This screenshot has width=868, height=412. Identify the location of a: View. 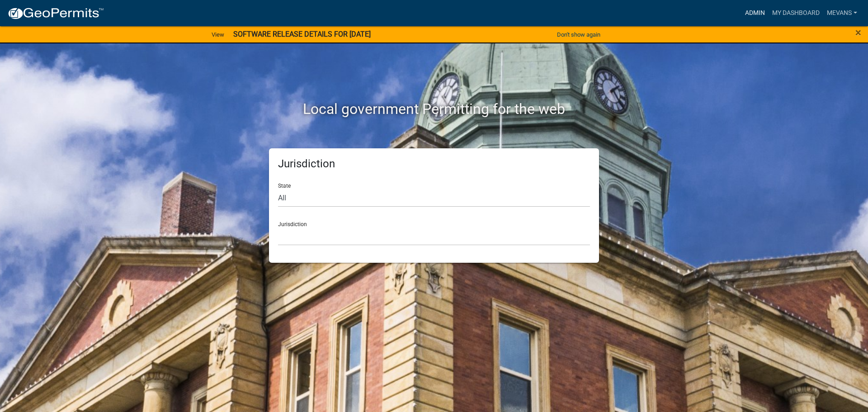
(218, 35).